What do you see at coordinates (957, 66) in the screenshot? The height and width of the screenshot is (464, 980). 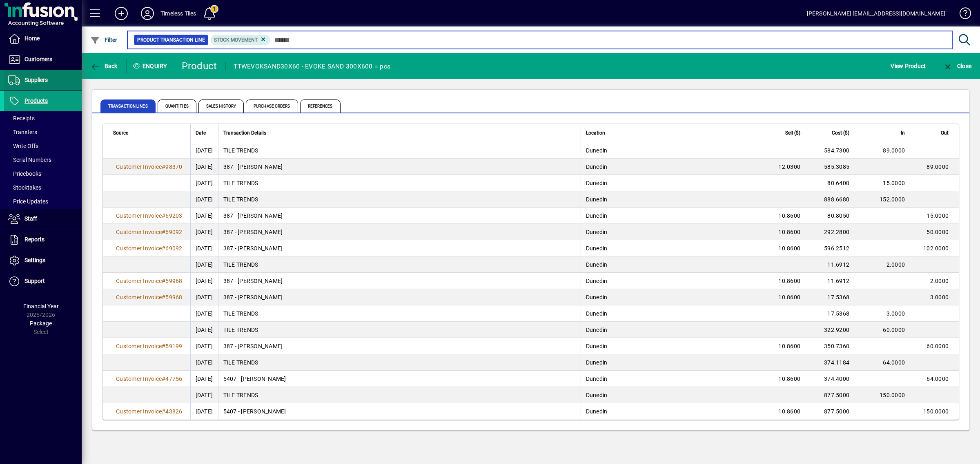 I see `span: Close` at bounding box center [957, 66].